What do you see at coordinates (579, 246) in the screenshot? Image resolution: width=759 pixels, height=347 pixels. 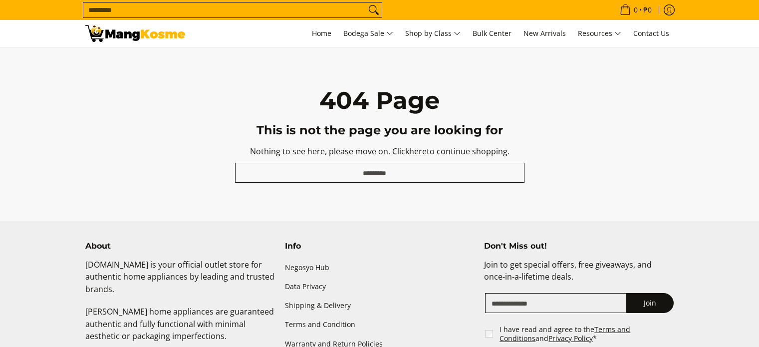 I see `h4: Don't Miss out!` at bounding box center [579, 246].